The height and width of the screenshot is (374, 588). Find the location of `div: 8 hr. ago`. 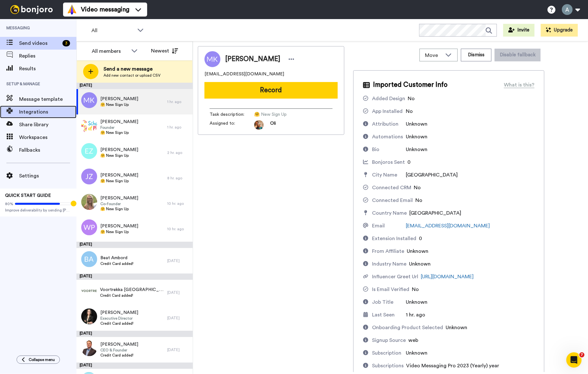

div: 8 hr. ago is located at coordinates (178, 178).